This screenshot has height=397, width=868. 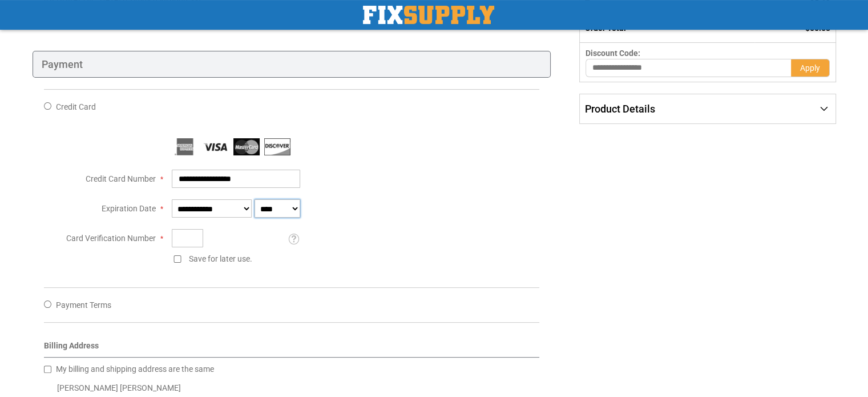 I want to click on button: Apply, so click(x=810, y=68).